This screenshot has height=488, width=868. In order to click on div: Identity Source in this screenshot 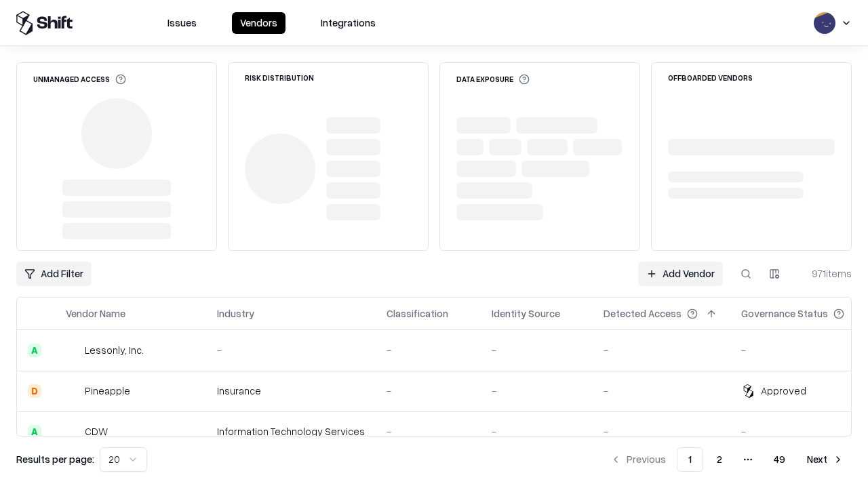, I will do `click(526, 314)`.